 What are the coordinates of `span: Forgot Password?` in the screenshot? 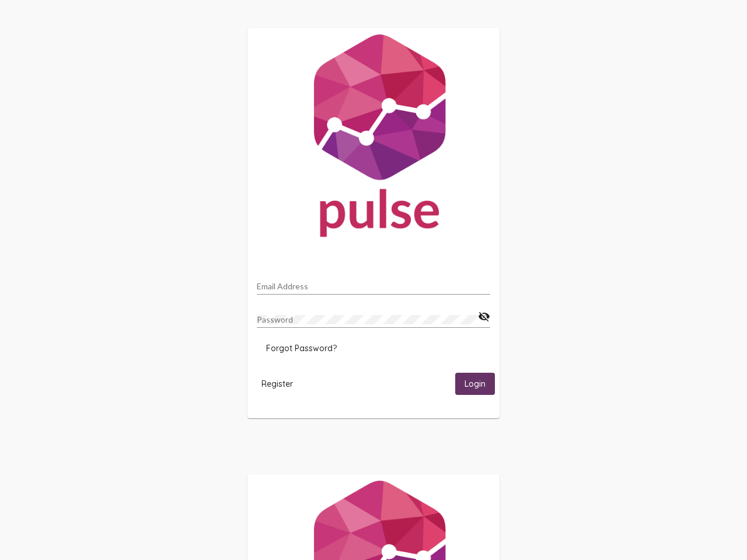 It's located at (301, 349).